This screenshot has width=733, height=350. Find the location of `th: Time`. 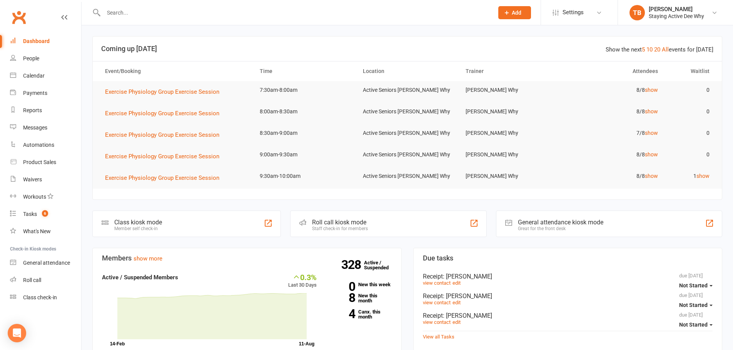

th: Time is located at coordinates (304, 71).